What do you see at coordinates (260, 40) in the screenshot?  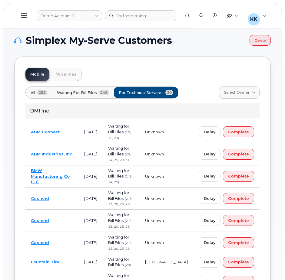 I see `a: Delete` at bounding box center [260, 40].